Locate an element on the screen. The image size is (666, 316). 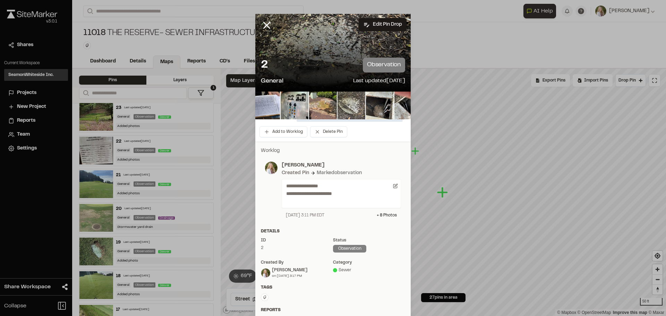
button: Edit Tags is located at coordinates (265, 297).